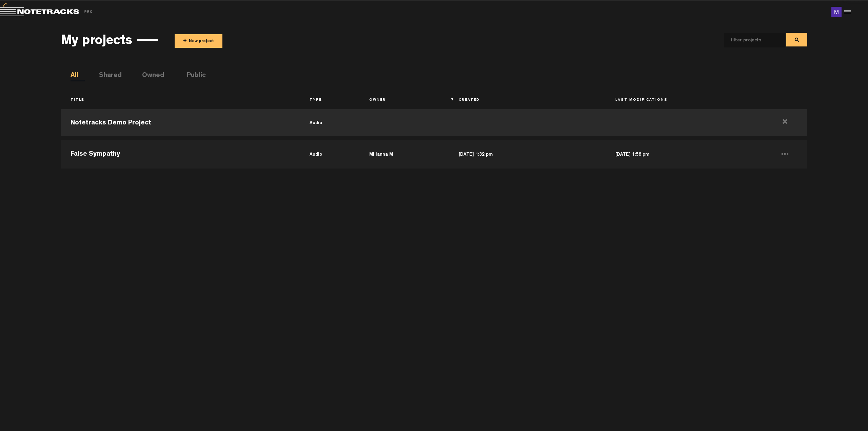  Describe the element at coordinates (330, 101) in the screenshot. I see `th: Type` at that location.